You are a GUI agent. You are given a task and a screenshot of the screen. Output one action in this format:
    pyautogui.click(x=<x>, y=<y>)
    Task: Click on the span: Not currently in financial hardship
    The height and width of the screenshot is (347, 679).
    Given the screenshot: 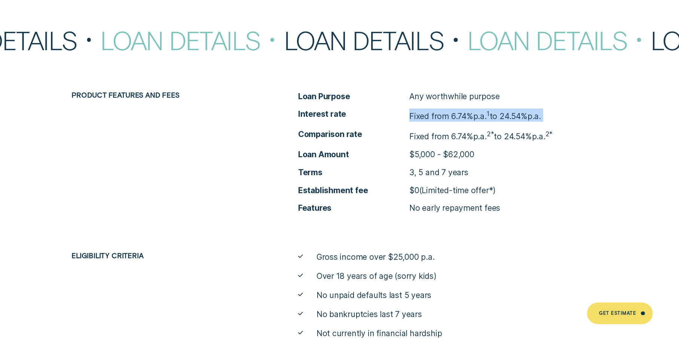 What is the action you would take?
    pyautogui.click(x=379, y=333)
    